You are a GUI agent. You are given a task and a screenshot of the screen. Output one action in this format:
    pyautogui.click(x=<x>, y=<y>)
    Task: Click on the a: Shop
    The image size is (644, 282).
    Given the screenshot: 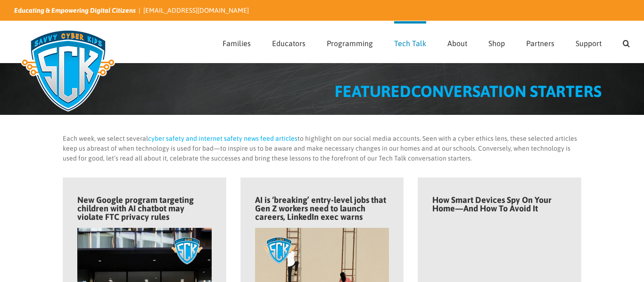 What is the action you would take?
    pyautogui.click(x=497, y=41)
    